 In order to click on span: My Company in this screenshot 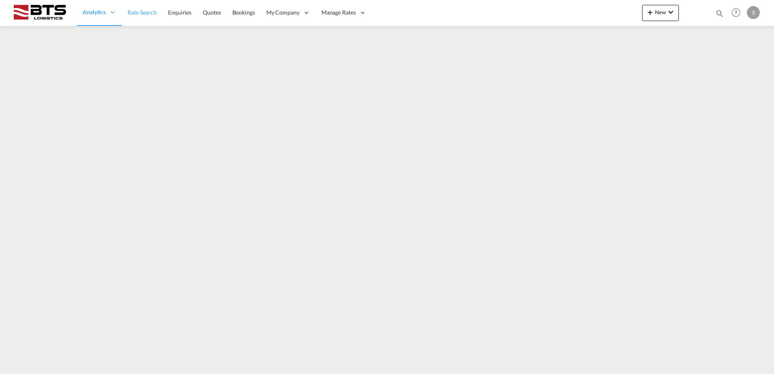, I will do `click(283, 13)`.